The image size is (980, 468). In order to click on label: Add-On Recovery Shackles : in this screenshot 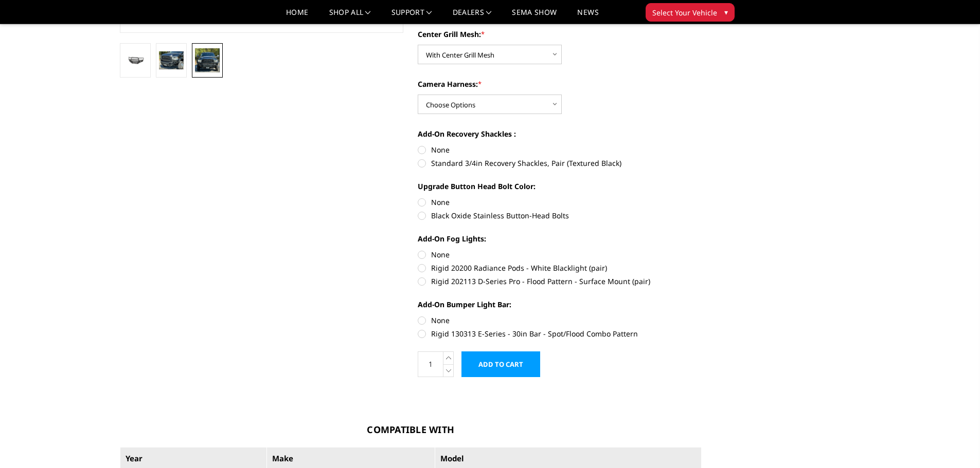, I will do `click(559, 133)`.